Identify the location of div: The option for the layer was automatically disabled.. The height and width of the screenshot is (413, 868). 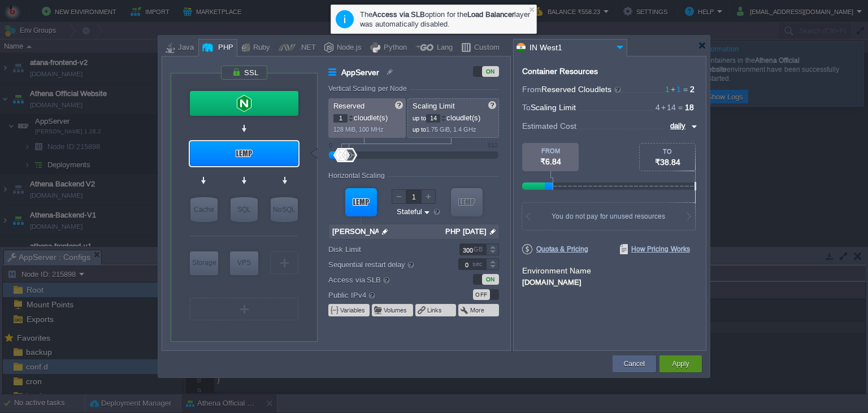
(445, 19).